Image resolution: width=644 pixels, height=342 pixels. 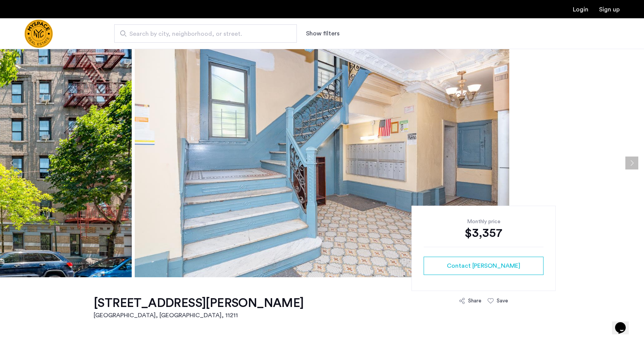 I want to click on button: Next apartment, so click(x=632, y=163).